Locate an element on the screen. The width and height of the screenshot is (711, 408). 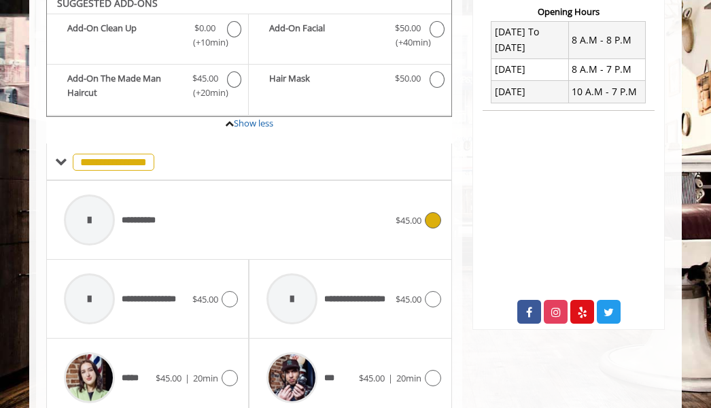
td: 8 A.M - 8 P.M is located at coordinates (607, 39).